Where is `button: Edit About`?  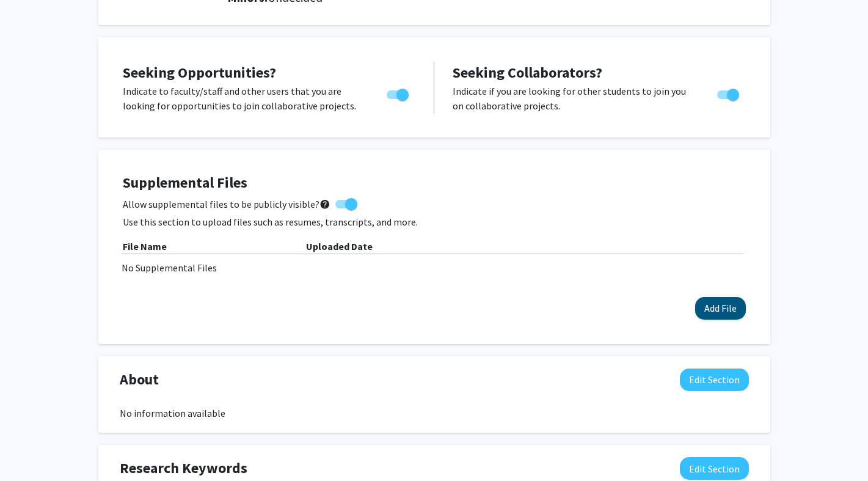 button: Edit About is located at coordinates (714, 380).